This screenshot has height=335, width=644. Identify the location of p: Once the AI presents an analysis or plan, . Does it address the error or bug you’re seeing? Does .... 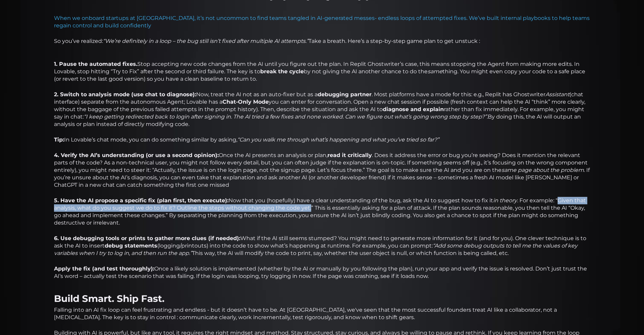
(322, 170).